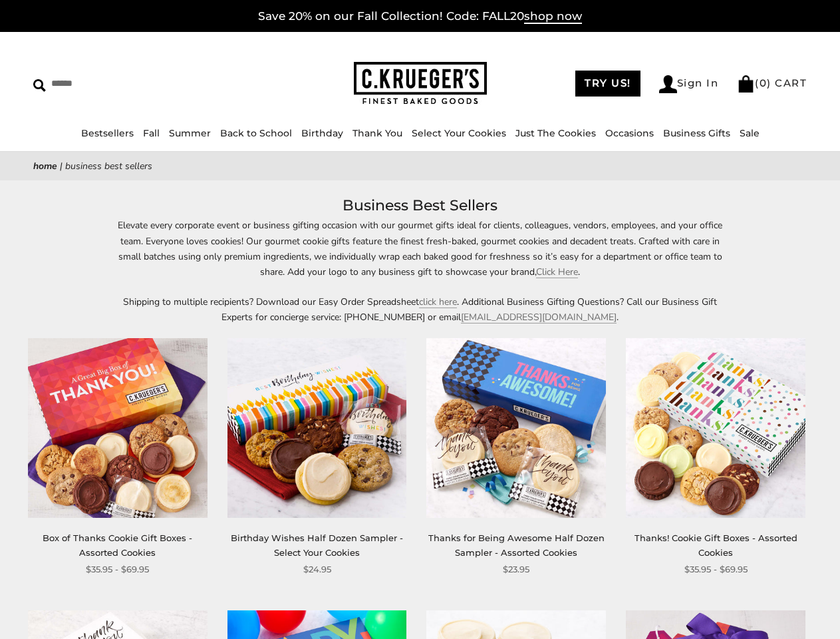  What do you see at coordinates (421, 83) in the screenshot?
I see `img: C.KRUEGER'S` at bounding box center [421, 83].